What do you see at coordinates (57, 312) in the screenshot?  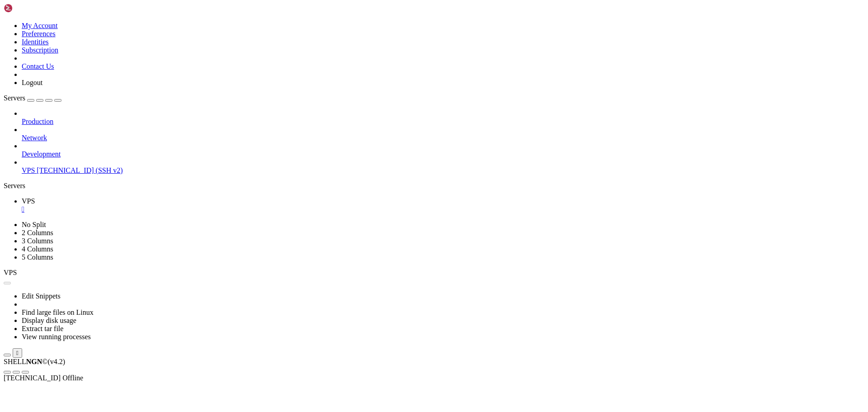 I see `a: Find large files on Linux` at bounding box center [57, 312].